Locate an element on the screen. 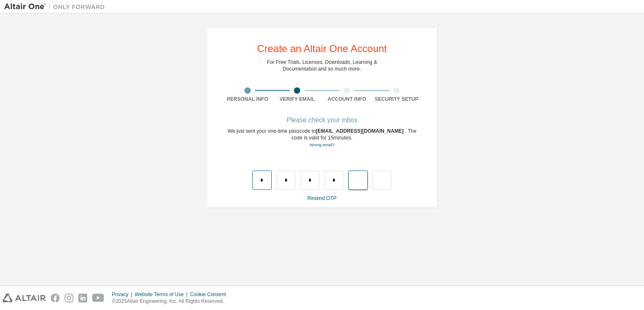  div: Security Setup is located at coordinates (397, 99).